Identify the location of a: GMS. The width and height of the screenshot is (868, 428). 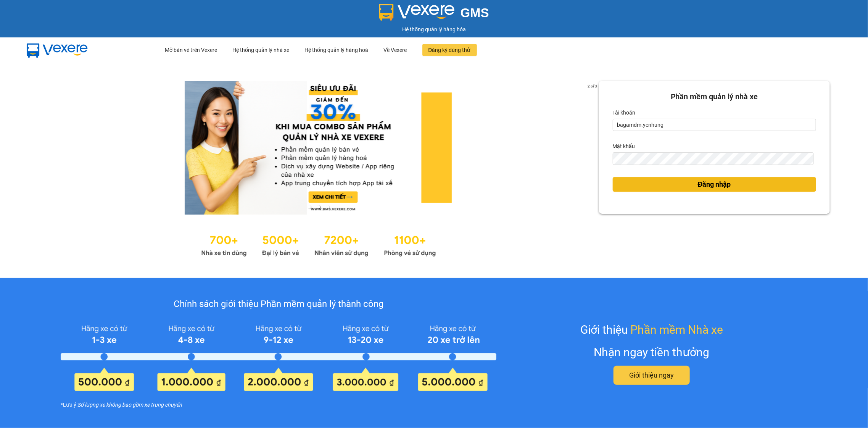
(434, 15).